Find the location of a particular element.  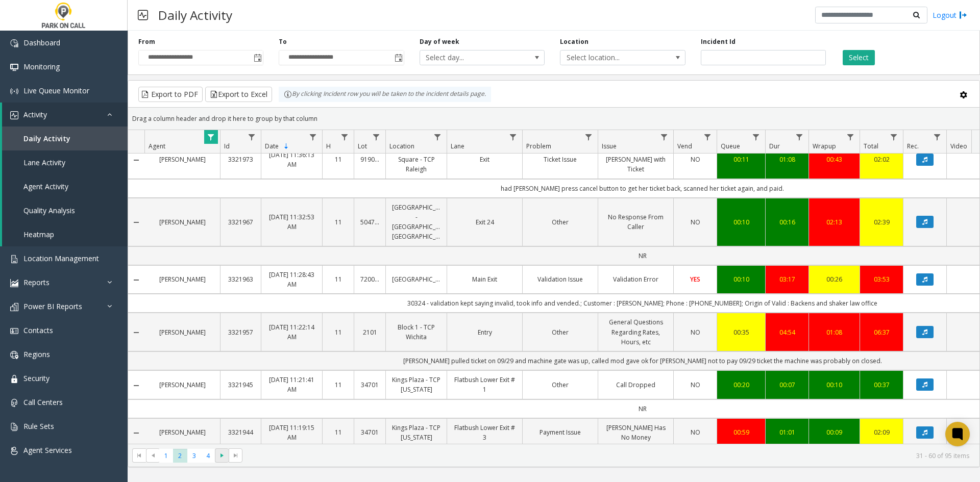

span: Dashboard is located at coordinates (42, 43).